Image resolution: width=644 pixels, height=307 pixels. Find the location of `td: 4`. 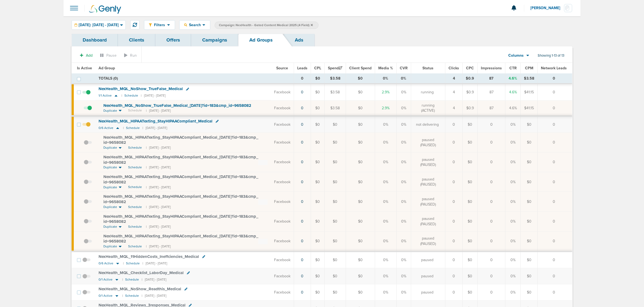

td: 4 is located at coordinates (454, 92).